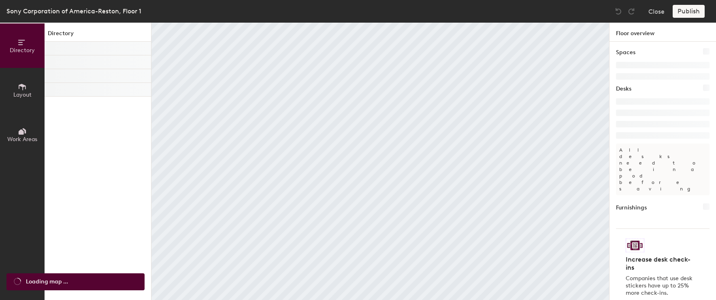 Image resolution: width=716 pixels, height=300 pixels. Describe the element at coordinates (625, 53) in the screenshot. I see `h1: Spaces` at that location.